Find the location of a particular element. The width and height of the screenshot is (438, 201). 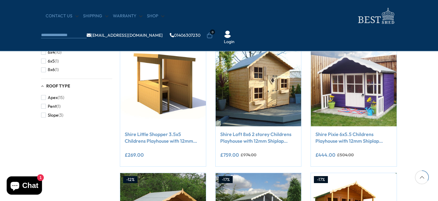

div: -12% is located at coordinates (130, 180).